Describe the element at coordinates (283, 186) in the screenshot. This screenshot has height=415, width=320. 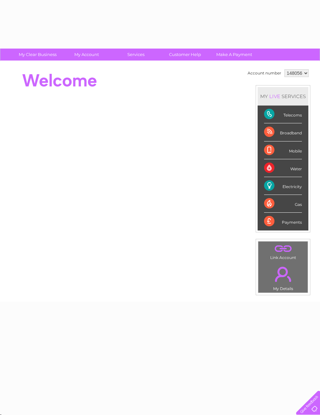
I see `div: Electricity` at that location.